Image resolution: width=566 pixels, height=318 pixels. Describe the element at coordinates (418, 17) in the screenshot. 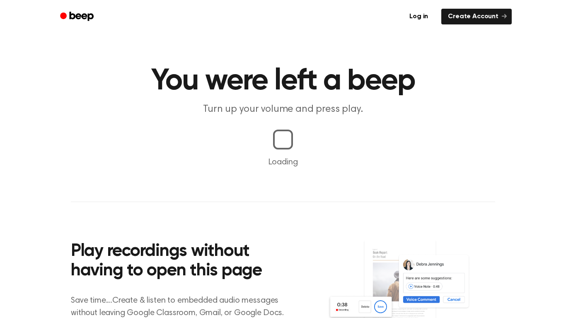

I see `a: Log in` at that location.